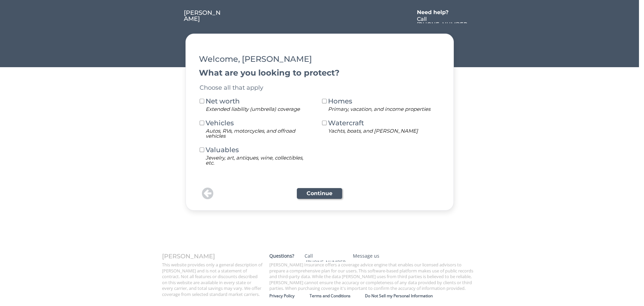 This screenshot has width=644, height=306. What do you see at coordinates (289, 296) in the screenshot?
I see `div: Privacy Policy` at bounding box center [289, 296].